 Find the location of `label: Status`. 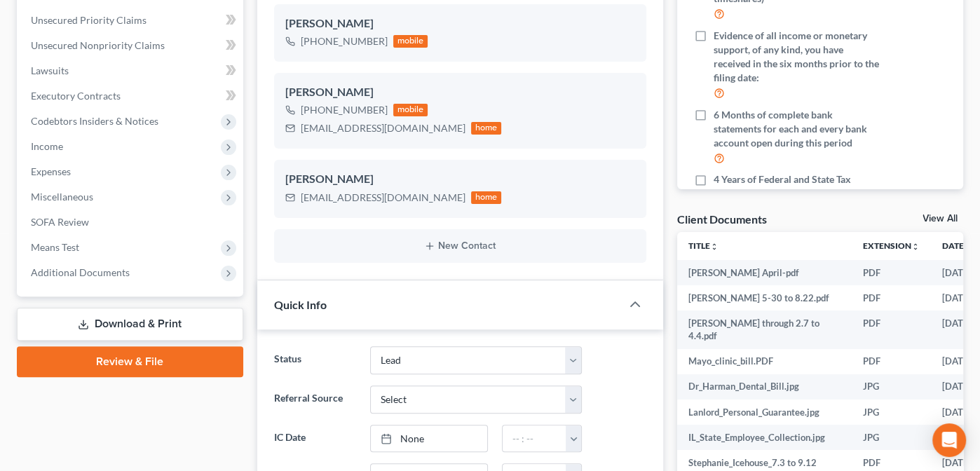

label: Status is located at coordinates (316, 360).